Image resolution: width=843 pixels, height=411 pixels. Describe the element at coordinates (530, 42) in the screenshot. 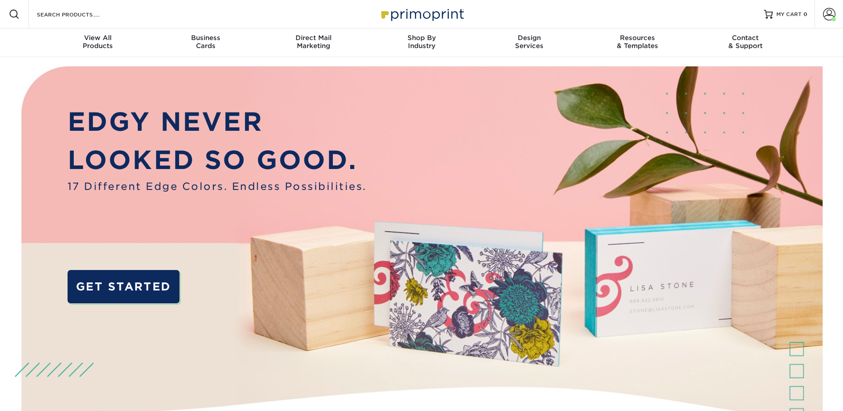

I see `div: Services` at that location.